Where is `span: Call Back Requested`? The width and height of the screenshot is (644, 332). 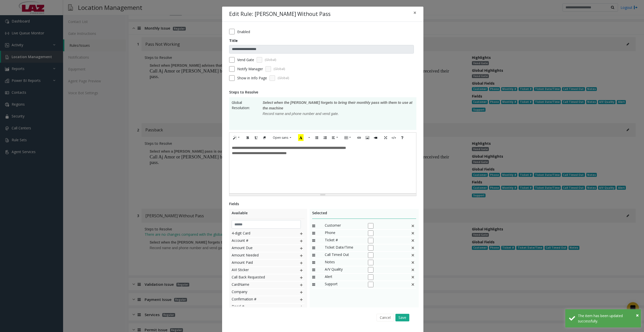 span: Call Back Requested is located at coordinates (260, 278).